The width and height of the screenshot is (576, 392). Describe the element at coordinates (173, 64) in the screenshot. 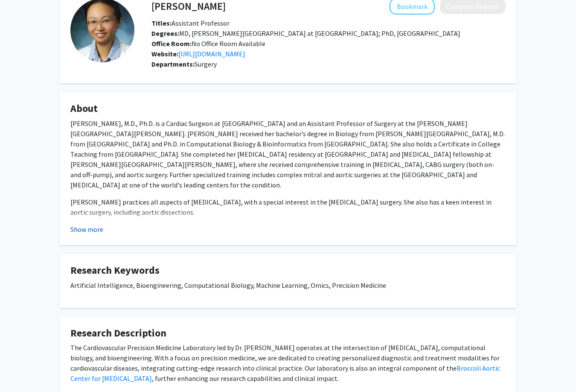

I see `b: Departments:` at that location.